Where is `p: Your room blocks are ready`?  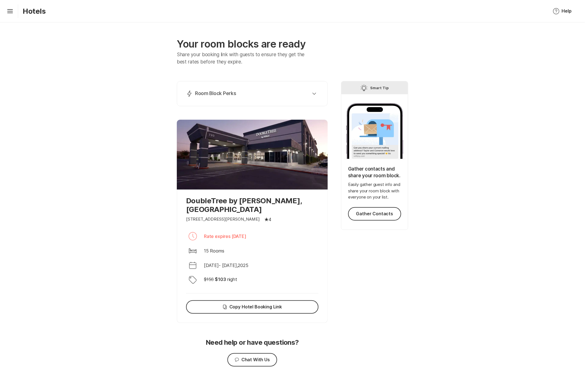 p: Your room blocks are ready is located at coordinates (253, 44).